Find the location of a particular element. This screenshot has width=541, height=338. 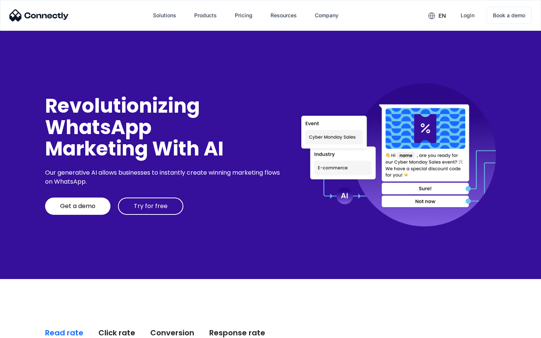

img: Connectly Logo is located at coordinates (39, 15).